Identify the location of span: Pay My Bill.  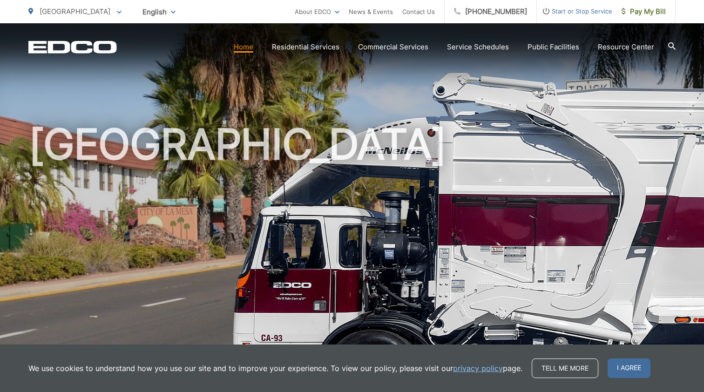
(644, 12).